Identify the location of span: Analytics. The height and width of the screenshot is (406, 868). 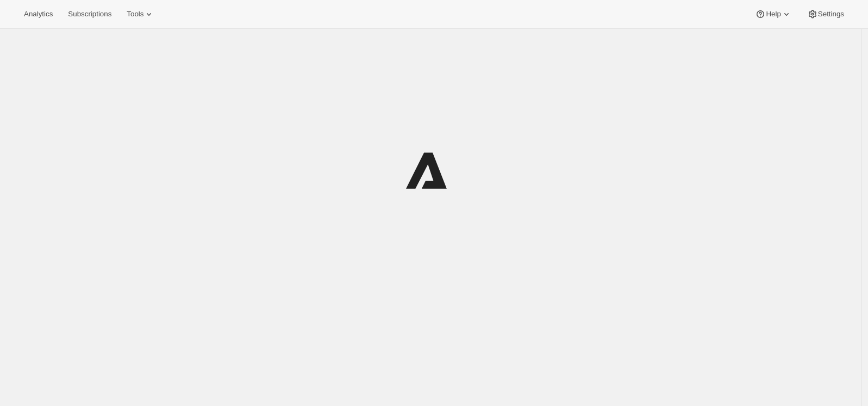
(38, 14).